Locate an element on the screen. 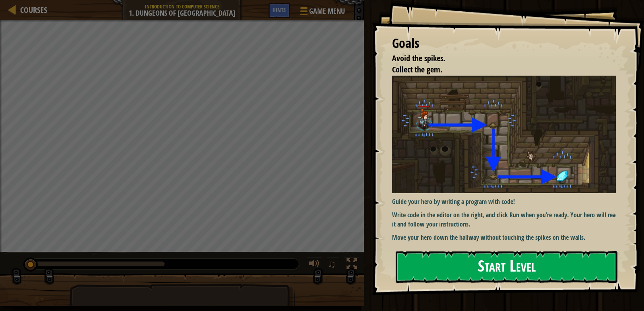  button: Adjust volume is located at coordinates (314, 265).